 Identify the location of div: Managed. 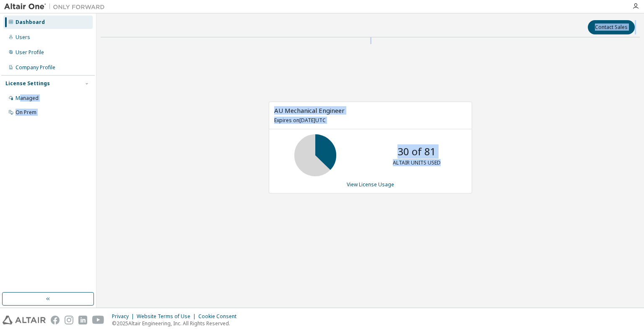
(27, 98).